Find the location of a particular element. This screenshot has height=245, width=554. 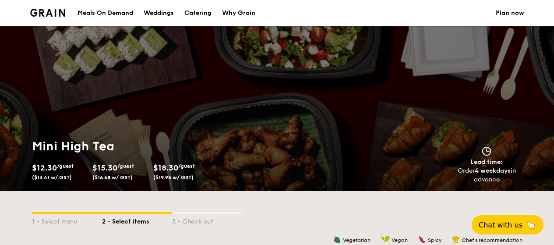

img: icon-vegetarian.fe4039eb.svg is located at coordinates (337, 239).